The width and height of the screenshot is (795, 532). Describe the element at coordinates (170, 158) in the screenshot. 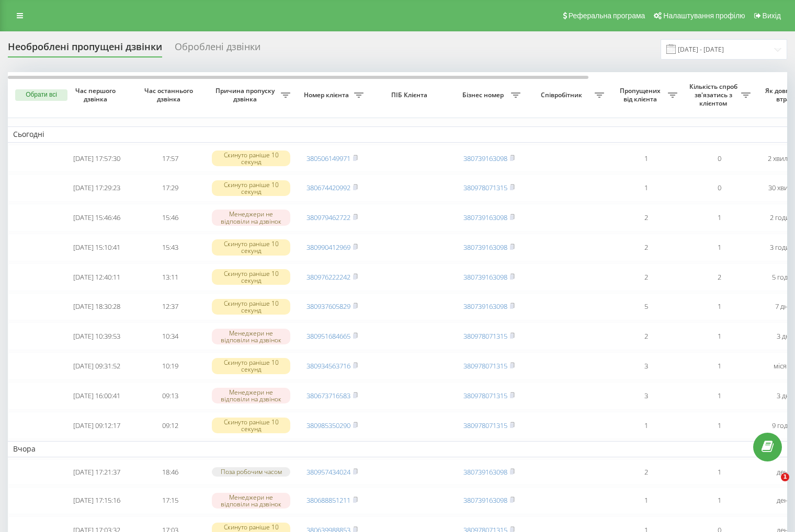

I see `td: 17:57` at that location.